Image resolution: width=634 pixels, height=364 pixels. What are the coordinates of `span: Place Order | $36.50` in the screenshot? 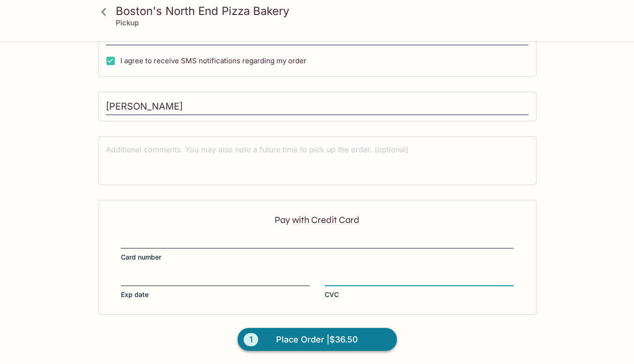 It's located at (317, 339).